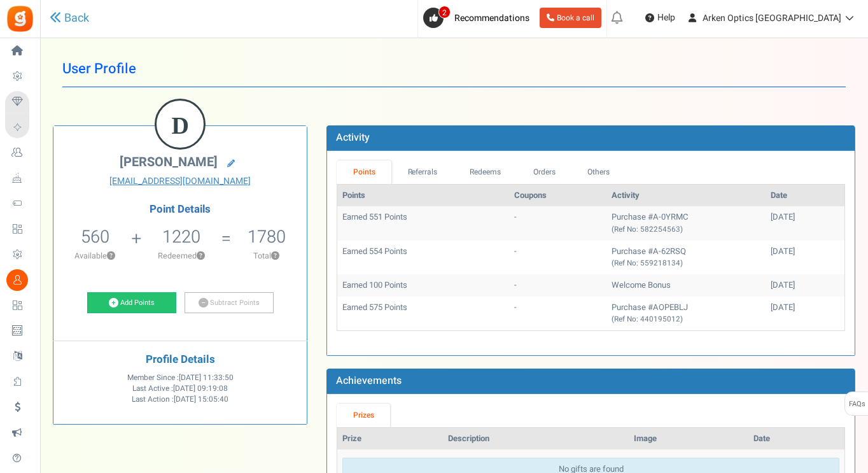 This screenshot has width=868, height=473. What do you see at coordinates (444, 12) in the screenshot?
I see `span: 2` at bounding box center [444, 12].